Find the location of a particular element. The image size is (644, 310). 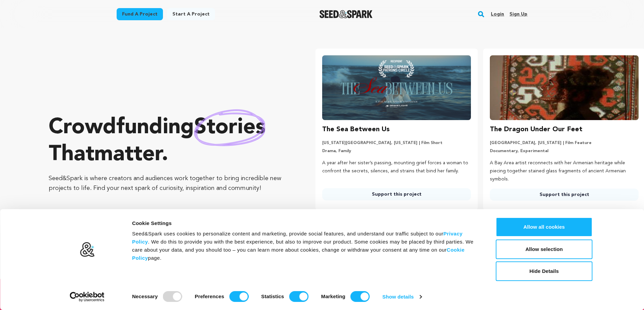

strong: Preferences is located at coordinates (209, 296).